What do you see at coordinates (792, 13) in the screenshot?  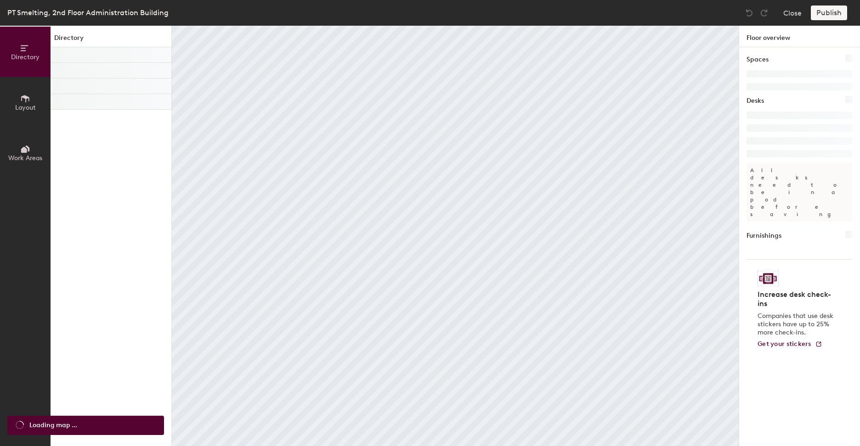 I see `button: Close` at bounding box center [792, 13].